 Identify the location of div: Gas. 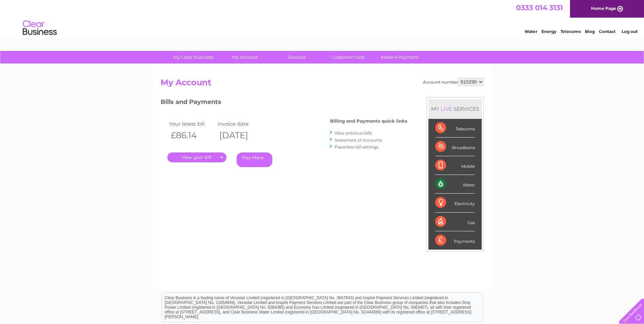
(455, 222).